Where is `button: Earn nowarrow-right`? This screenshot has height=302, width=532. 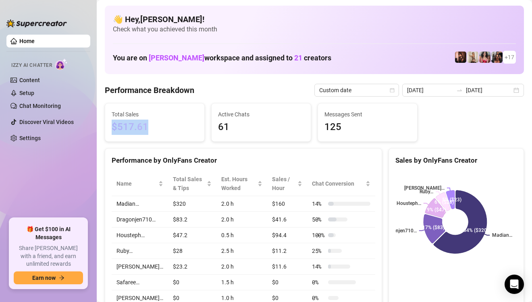
button: Earn nowarrow-right is located at coordinates (48, 278).